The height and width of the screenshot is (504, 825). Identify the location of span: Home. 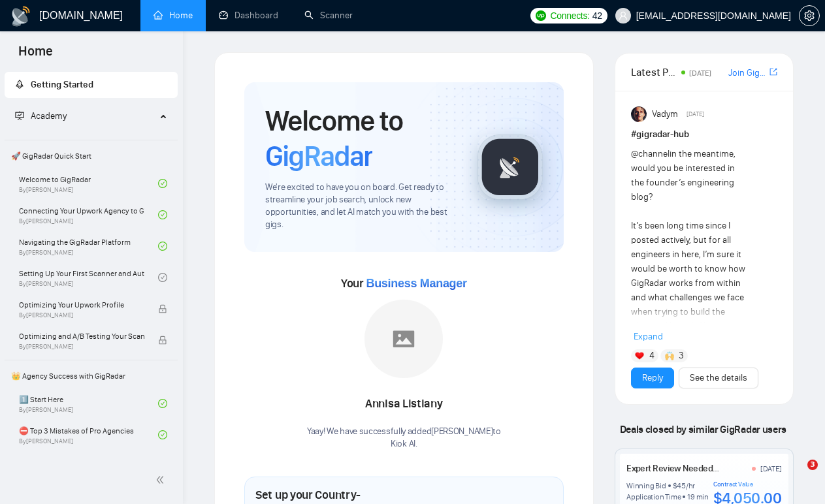
(35, 55).